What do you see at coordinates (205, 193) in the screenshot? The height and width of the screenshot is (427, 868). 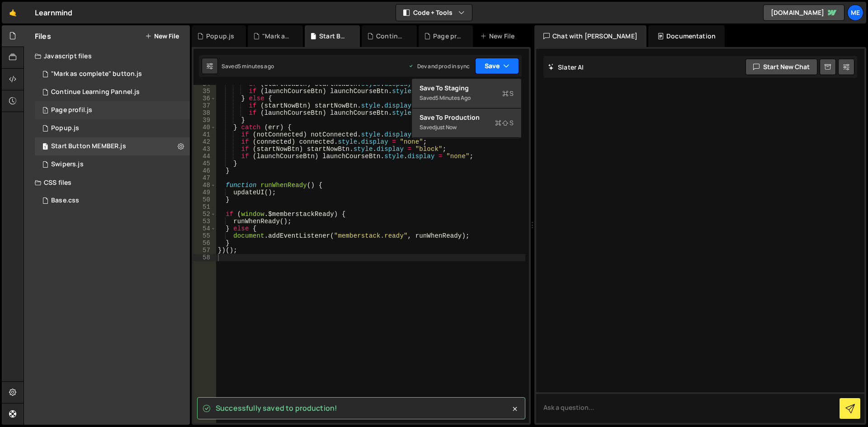 I see `div: 49` at bounding box center [205, 193].